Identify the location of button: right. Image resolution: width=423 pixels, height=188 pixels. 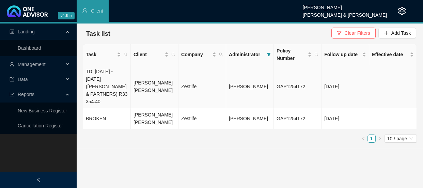
(380, 139).